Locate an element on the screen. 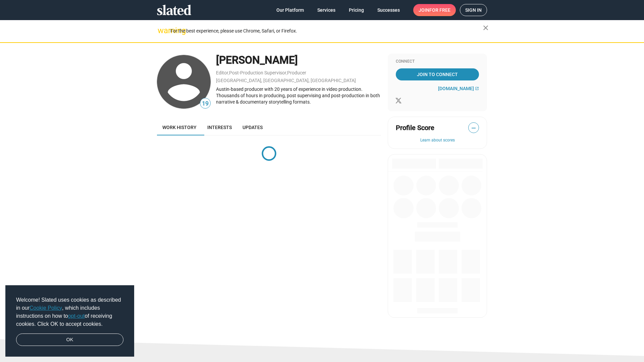 This screenshot has width=644, height=362. mat-icon: warning is located at coordinates (161, 30).